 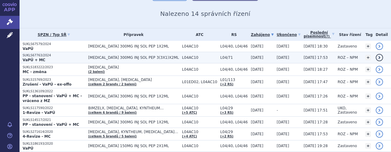 What do you see at coordinates (382, 35) in the screenshot?
I see `th: Detail` at bounding box center [382, 35].